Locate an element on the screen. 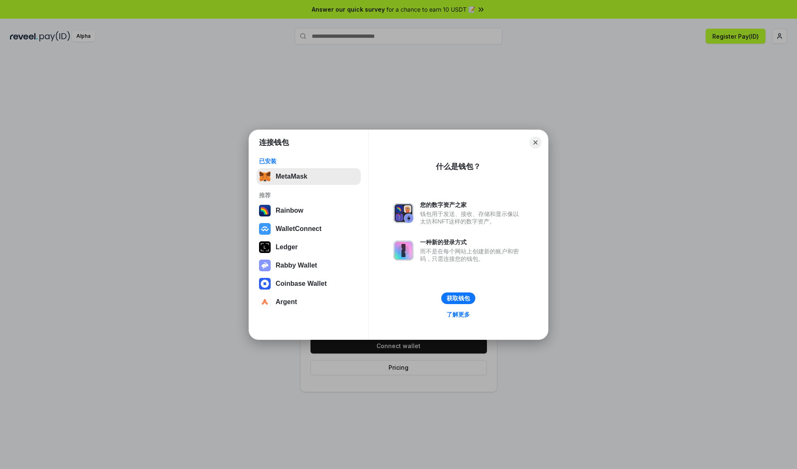 The height and width of the screenshot is (469, 797). button: Rainbow is located at coordinates (309, 211).